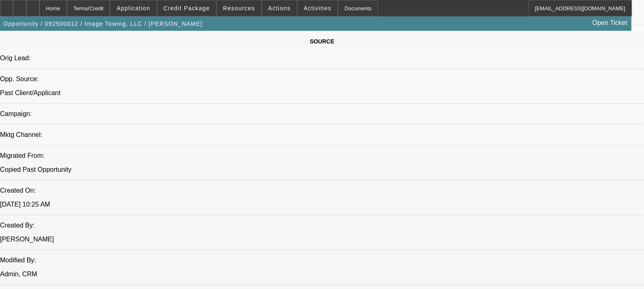 The height and width of the screenshot is (289, 644). I want to click on button: Application, so click(133, 8).